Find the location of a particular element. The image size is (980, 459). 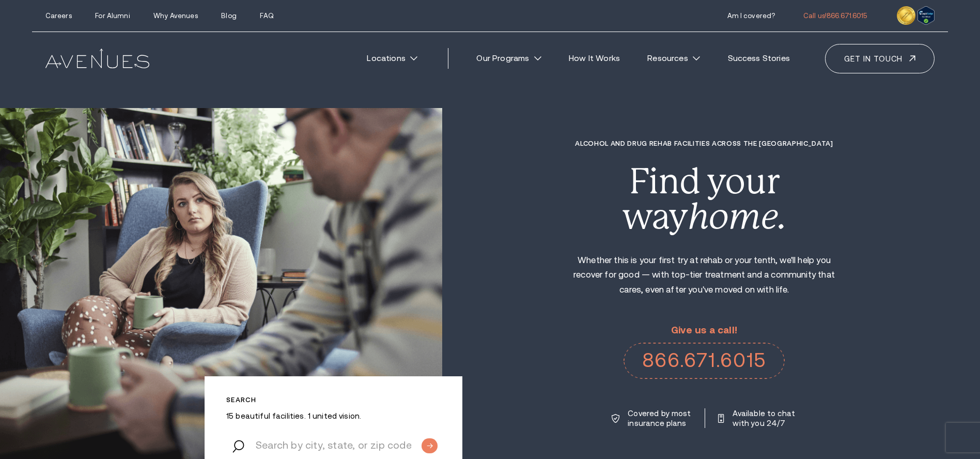

a: Resources is located at coordinates (673, 58).